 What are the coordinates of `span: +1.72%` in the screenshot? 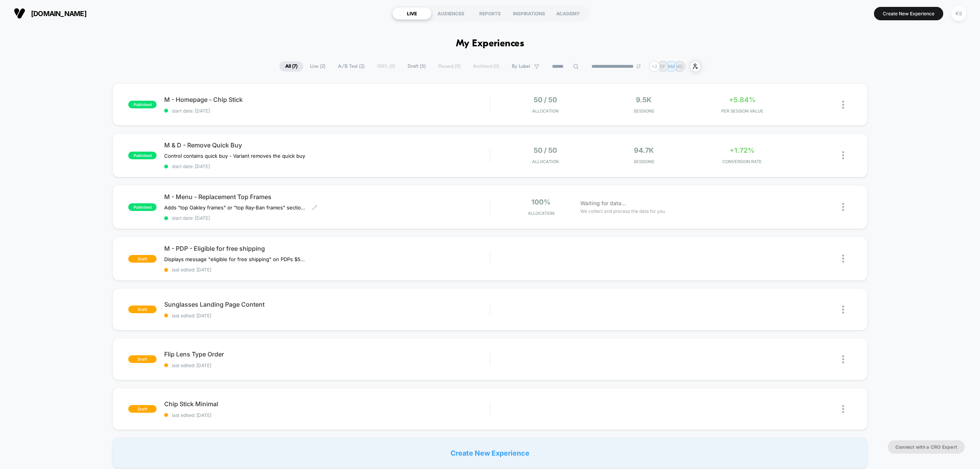 It's located at (742, 150).